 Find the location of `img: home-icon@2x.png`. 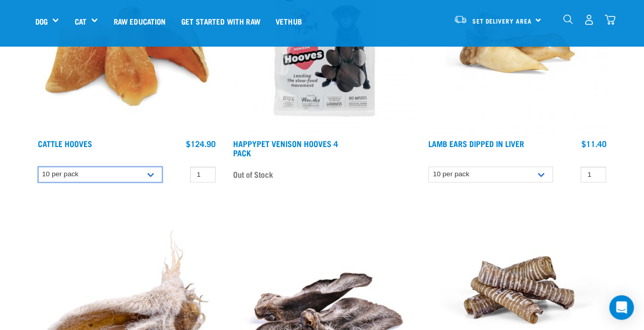

img: home-icon@2x.png is located at coordinates (610, 20).